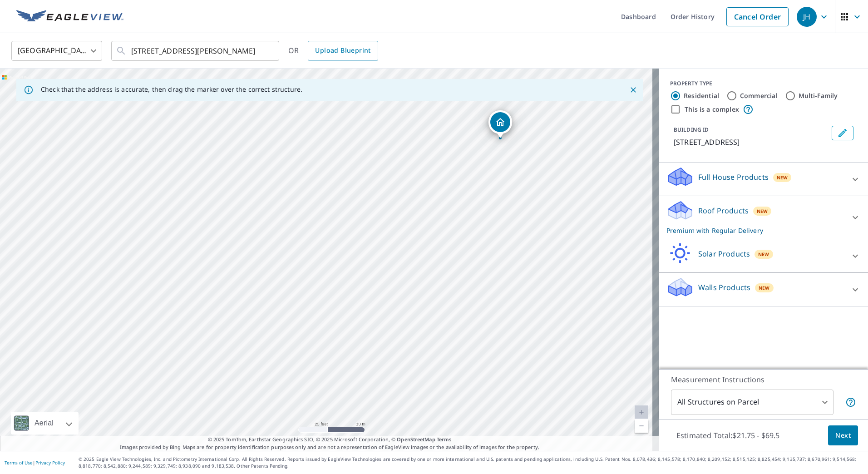 The width and height of the screenshot is (868, 474). What do you see at coordinates (196, 51) in the screenshot?
I see `input: Search by address or latitude-longitude` at bounding box center [196, 51].